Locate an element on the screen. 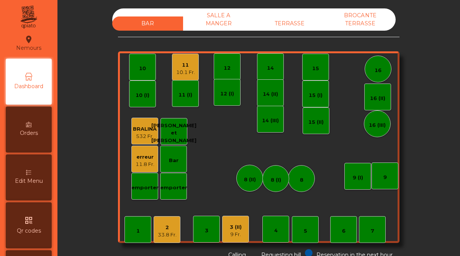 This screenshot has width=460, height=256. img: qpiato is located at coordinates (28, 17).